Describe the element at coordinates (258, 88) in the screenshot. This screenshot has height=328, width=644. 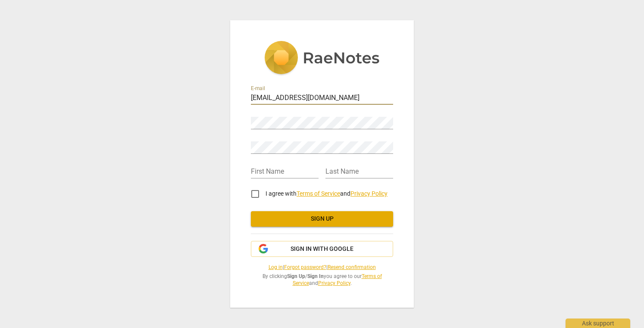
I see `label: E-mail` at that location.